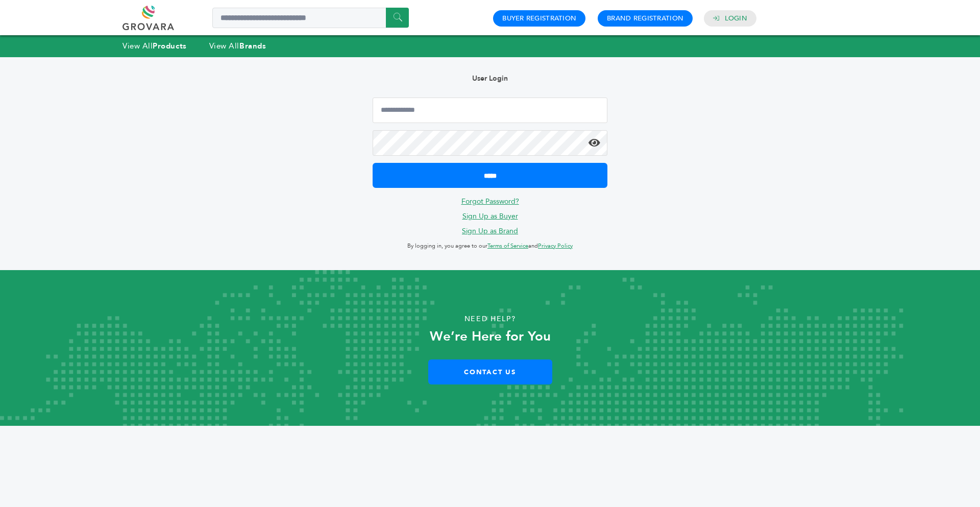 Image resolution: width=980 pixels, height=507 pixels. I want to click on input: Email Address, so click(490, 110).